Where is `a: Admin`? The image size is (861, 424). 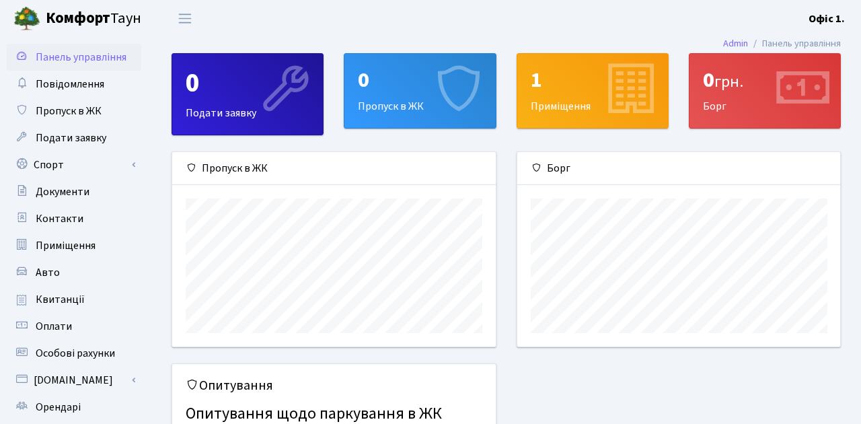
a: Admin is located at coordinates (735, 43).